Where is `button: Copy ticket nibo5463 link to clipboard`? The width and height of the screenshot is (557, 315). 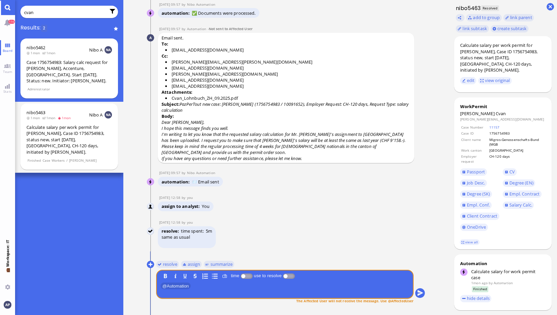 button: Copy ticket nibo5463 link to clipboard is located at coordinates (460, 18).